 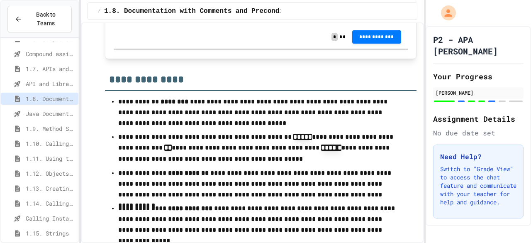 What do you see at coordinates (50, 203) in the screenshot?
I see `span: 1.14. Calling Instance Methods` at bounding box center [50, 203].